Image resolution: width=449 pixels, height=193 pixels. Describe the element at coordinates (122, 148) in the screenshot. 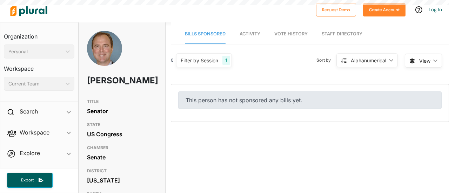

I see `h3: CHAMBER` at that location.